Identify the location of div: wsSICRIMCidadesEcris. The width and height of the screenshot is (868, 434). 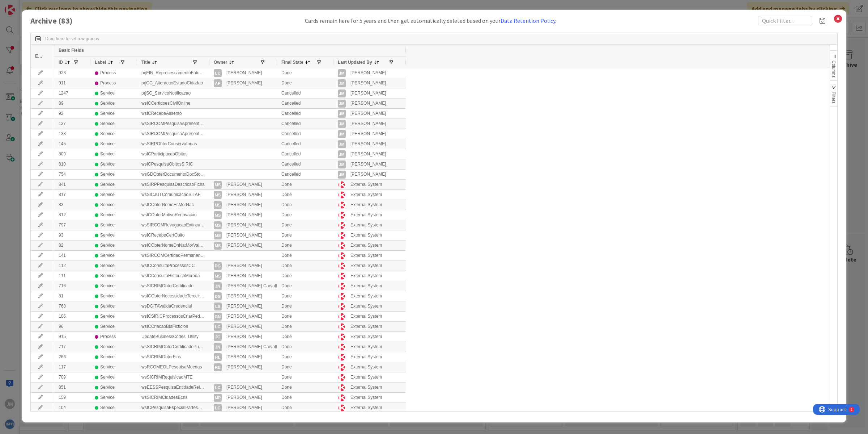
(173, 397).